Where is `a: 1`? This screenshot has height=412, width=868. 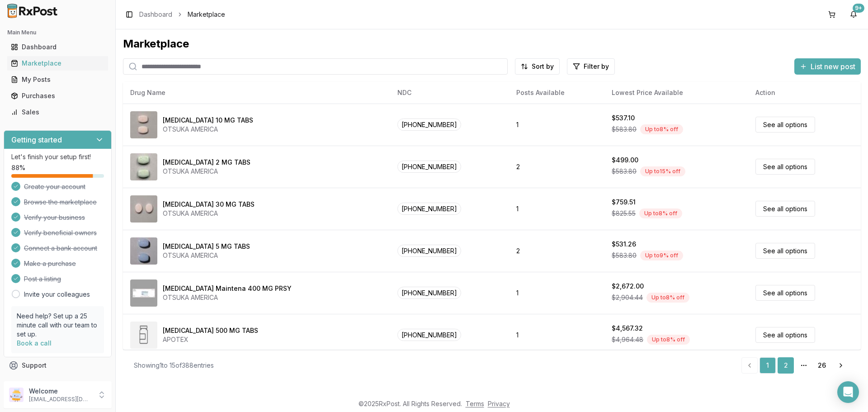
a: 1 is located at coordinates (767, 366).